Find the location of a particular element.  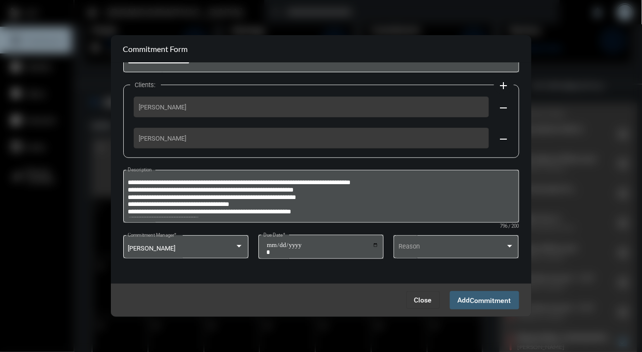

label: Clients: is located at coordinates (146, 85).